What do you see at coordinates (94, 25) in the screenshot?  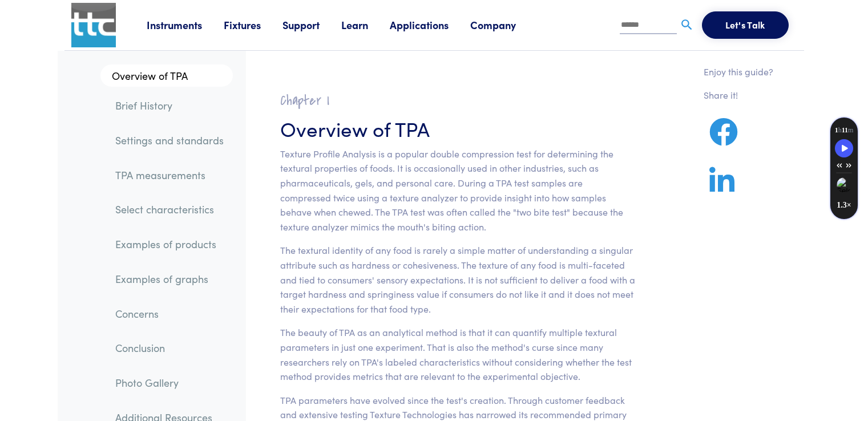 I see `img: ttc_logo_1x1_v1.0.png` at bounding box center [94, 25].